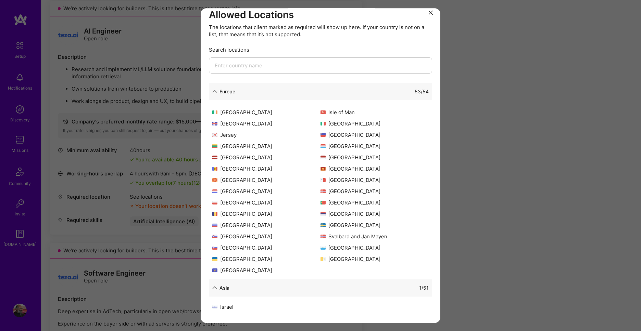 The width and height of the screenshot is (641, 331). What do you see at coordinates (215, 259) in the screenshot?
I see `img: Ukraine` at bounding box center [215, 259].